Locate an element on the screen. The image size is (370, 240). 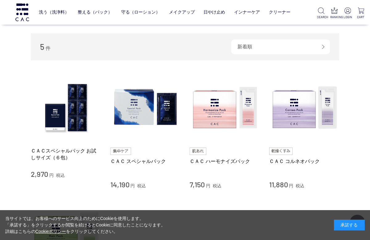
div: 新着順 is located at coordinates (281, 47).